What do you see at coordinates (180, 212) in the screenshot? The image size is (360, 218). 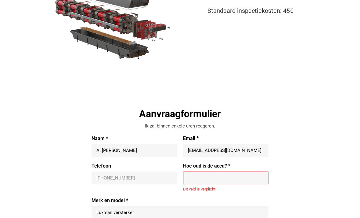 I see `input: Merk en model *` at bounding box center [180, 212].